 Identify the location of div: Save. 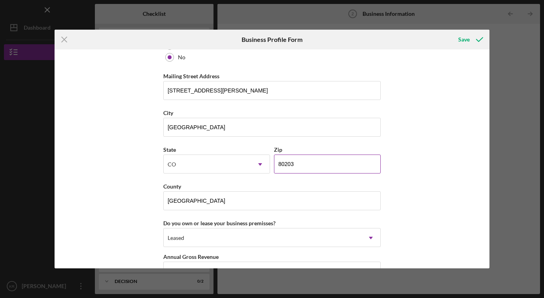
(463, 40).